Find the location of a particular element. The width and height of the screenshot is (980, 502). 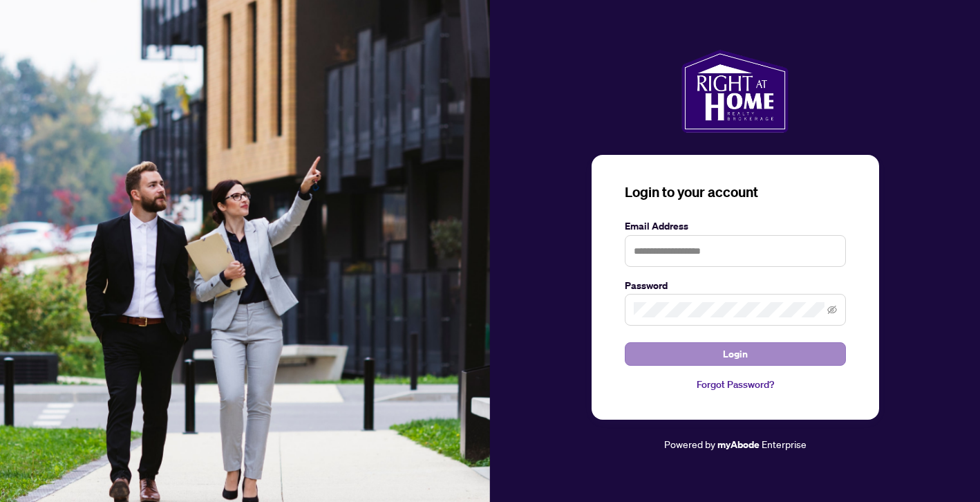

a: myAbode is located at coordinates (738, 445).